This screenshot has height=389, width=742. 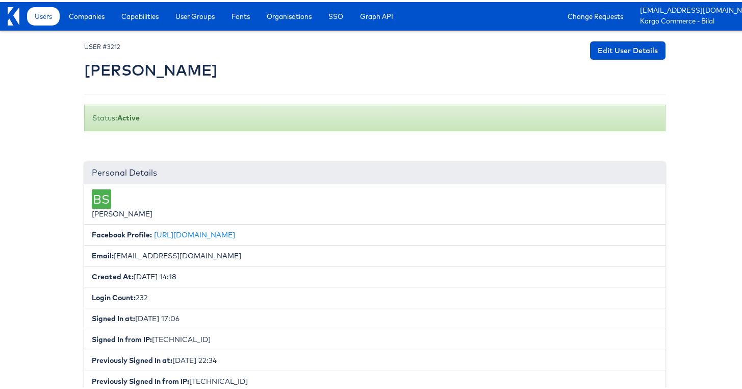 I want to click on a: Capabilities, so click(x=140, y=14).